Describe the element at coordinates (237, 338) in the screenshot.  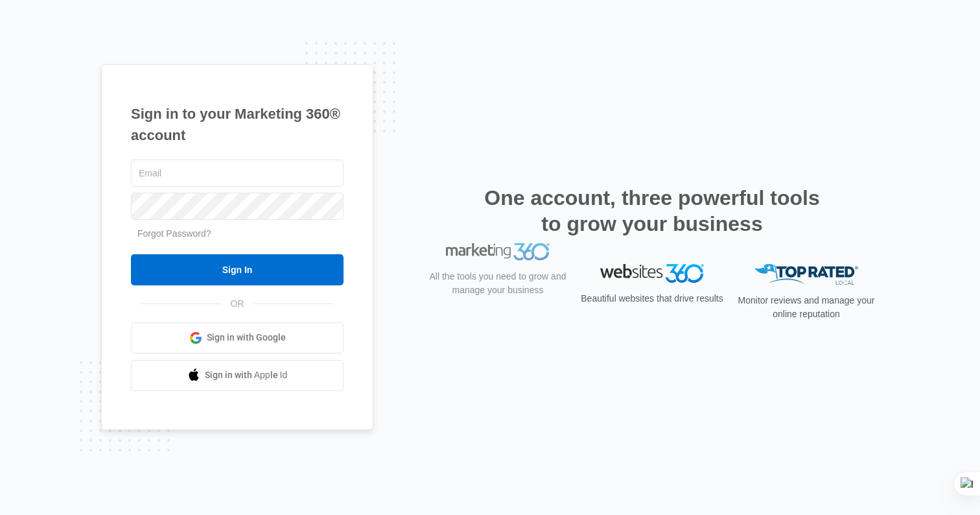
I see `a: Sign in with Google` at that location.